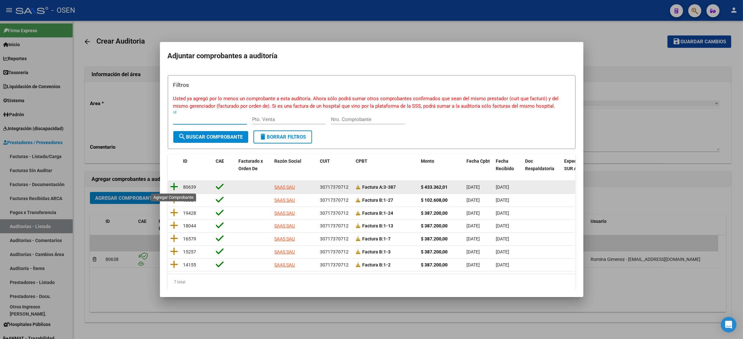 This screenshot has width=743, height=339. What do you see at coordinates (378, 200) in the screenshot?
I see `strong: 1-27` at bounding box center [378, 200].